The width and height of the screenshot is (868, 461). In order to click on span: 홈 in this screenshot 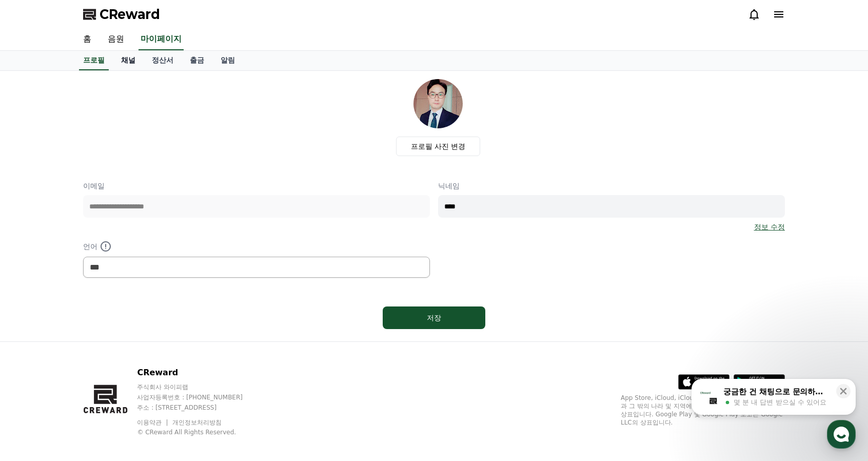, I will do `click(35, 345)`.